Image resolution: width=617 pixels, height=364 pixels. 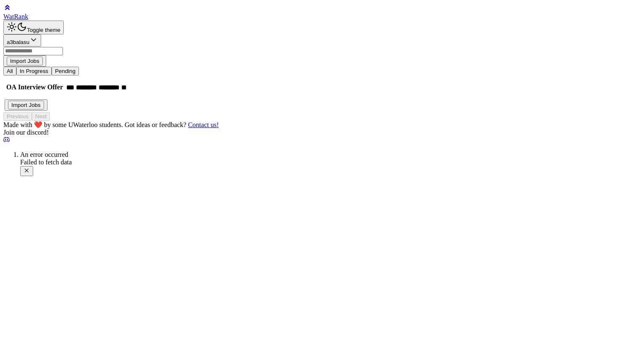 What do you see at coordinates (34, 27) in the screenshot?
I see `button: Toggle theme` at bounding box center [34, 27].